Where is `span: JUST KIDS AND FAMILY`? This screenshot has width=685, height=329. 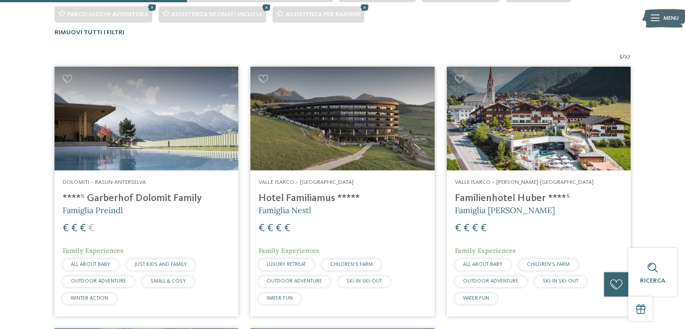 span: JUST KIDS AND FAMILY is located at coordinates (161, 264).